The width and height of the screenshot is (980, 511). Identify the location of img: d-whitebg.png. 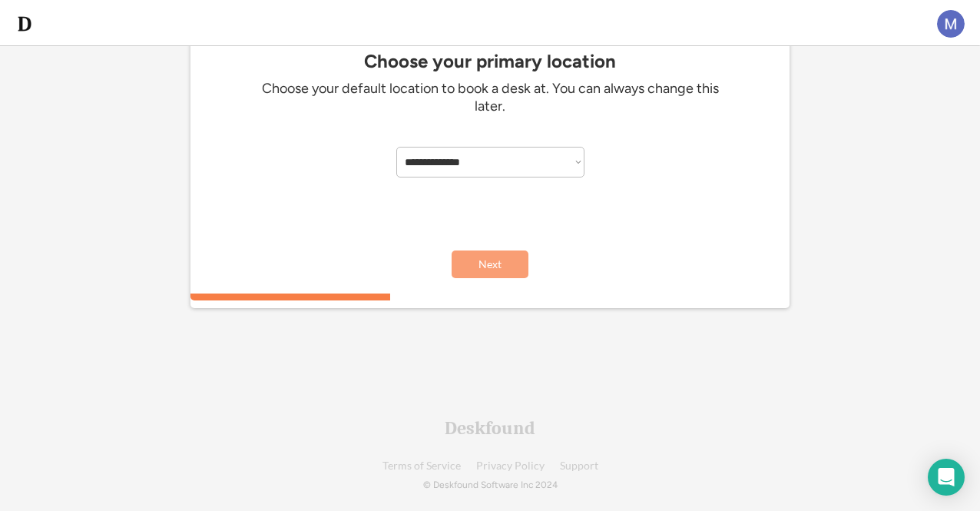
(24, 24).